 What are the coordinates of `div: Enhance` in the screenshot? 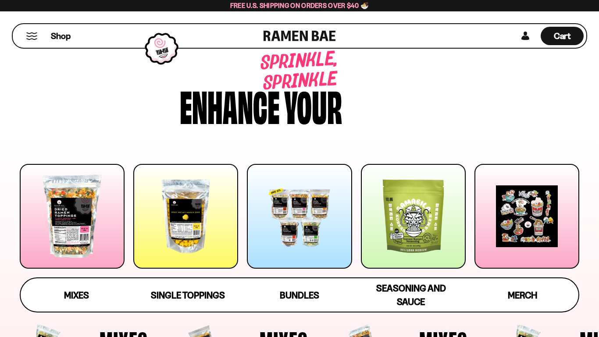 It's located at (230, 105).